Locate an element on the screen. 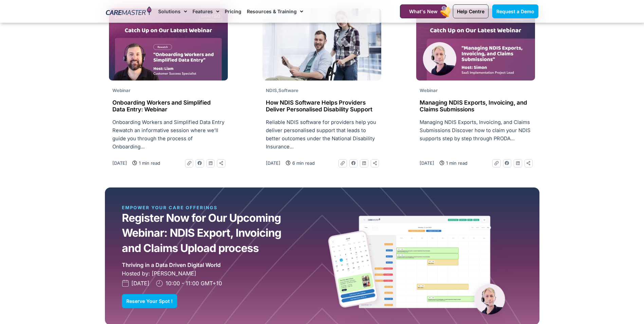  div: EMPOWER YOUR CARE OFFERINGS is located at coordinates (184, 207).